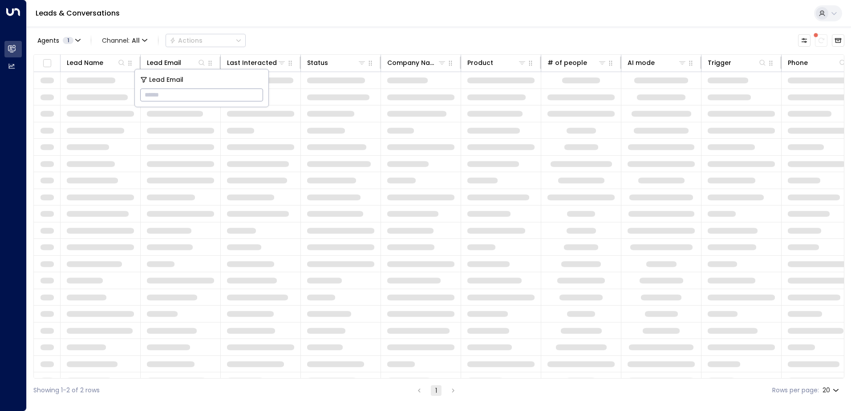 This screenshot has width=851, height=411. I want to click on nav: pagination navigation, so click(436, 390).